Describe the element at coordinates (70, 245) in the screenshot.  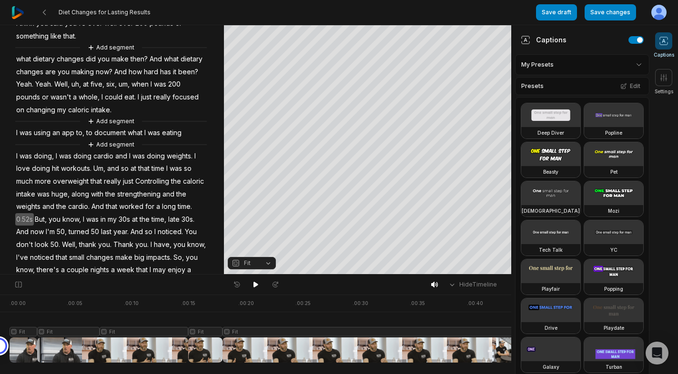
I see `span: Well,` at that location.